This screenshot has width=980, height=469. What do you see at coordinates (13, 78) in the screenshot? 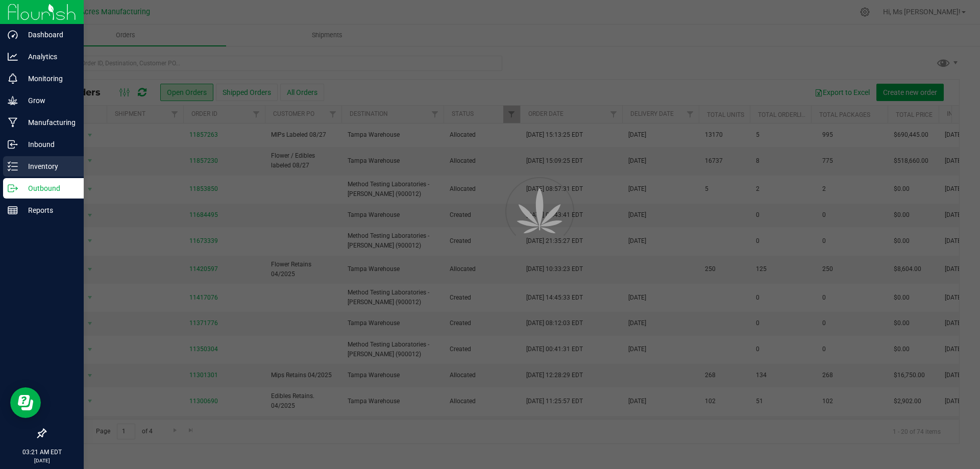
I see `inline-svg: Monitoring` at bounding box center [13, 78].